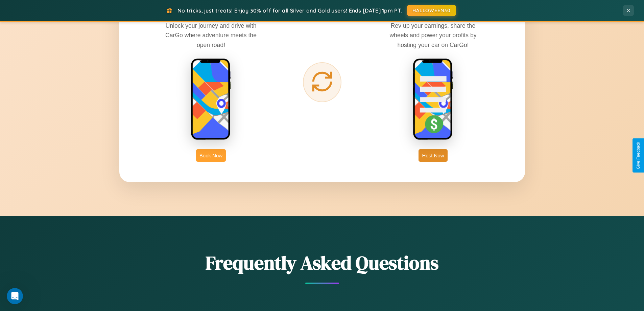 Image resolution: width=644 pixels, height=311 pixels. I want to click on img: rent phone, so click(211, 99).